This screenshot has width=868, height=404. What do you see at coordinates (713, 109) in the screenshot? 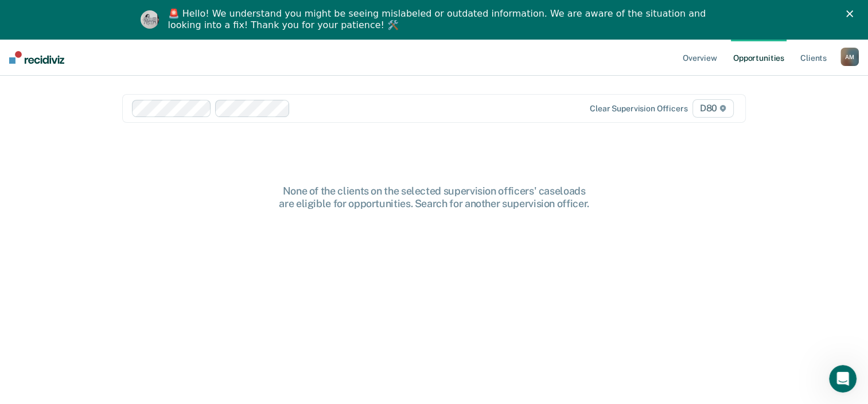
I see `span: D80` at bounding box center [713, 109].